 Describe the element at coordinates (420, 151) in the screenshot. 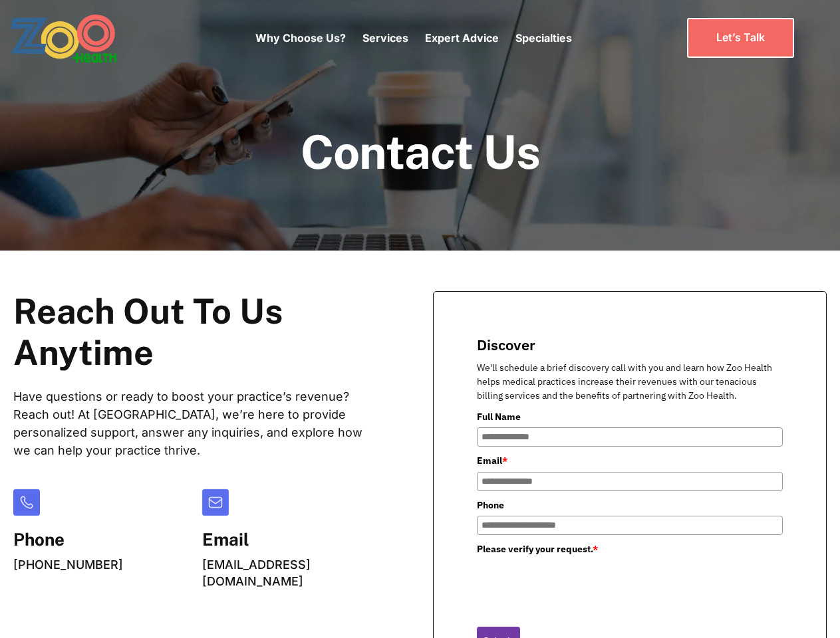

I see `h1: Contact Us` at that location.